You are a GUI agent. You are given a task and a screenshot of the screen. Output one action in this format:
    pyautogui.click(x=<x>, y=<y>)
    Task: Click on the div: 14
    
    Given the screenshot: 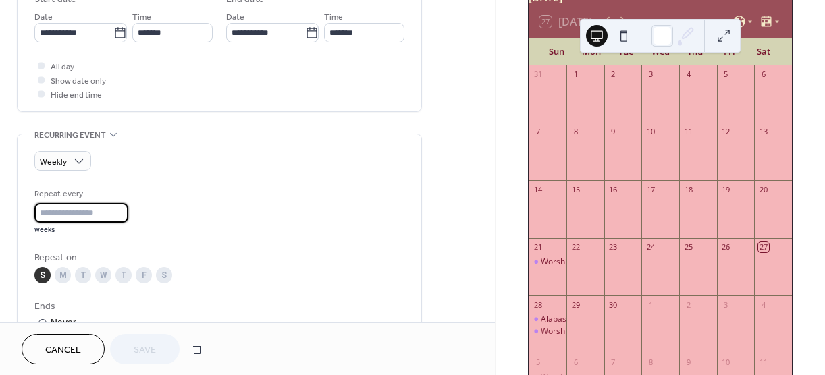 What is the action you would take?
    pyautogui.click(x=538, y=189)
    